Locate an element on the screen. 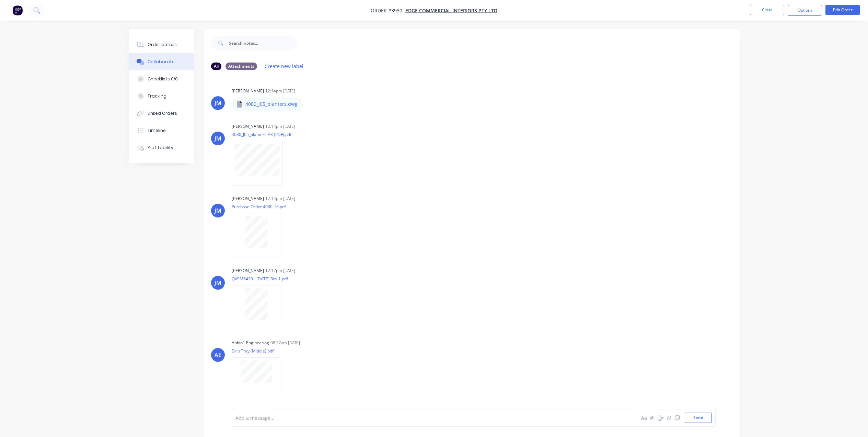 Image resolution: width=868 pixels, height=437 pixels. p: 4080_J05_planters.dwg is located at coordinates (272, 104).